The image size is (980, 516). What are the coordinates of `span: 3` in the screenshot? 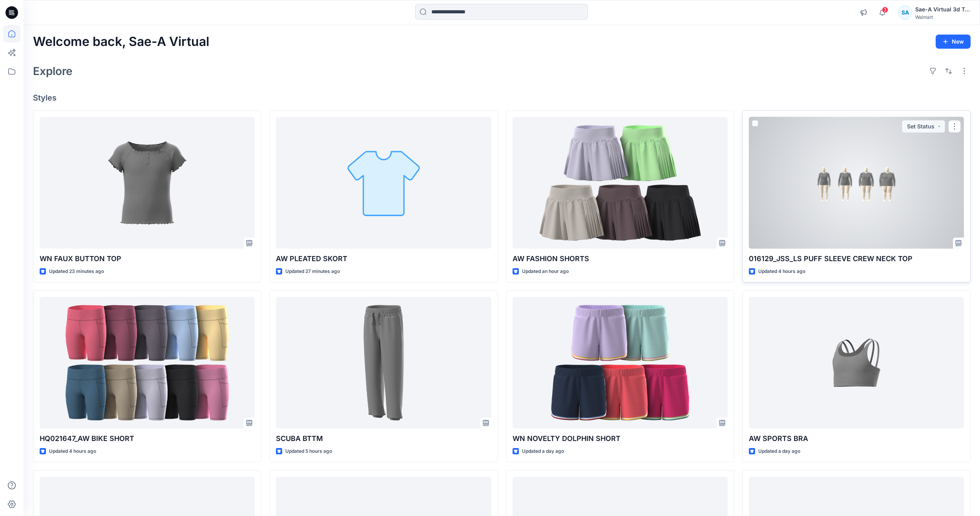 It's located at (885, 10).